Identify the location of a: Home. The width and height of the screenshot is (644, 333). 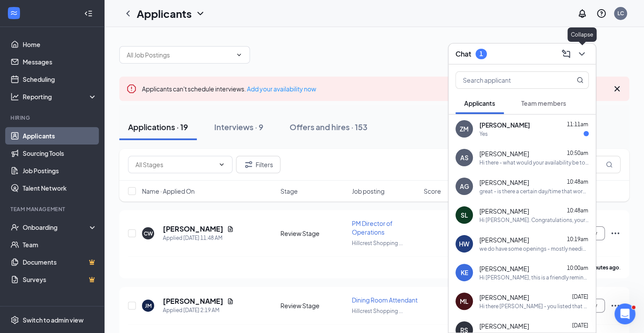
(60, 44).